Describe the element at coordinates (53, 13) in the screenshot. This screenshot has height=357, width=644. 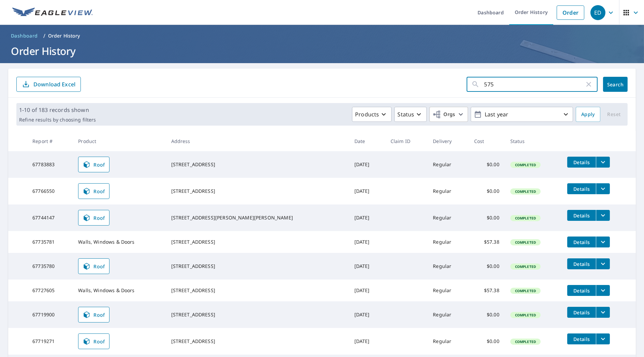
I see `img: EV Logo` at that location.